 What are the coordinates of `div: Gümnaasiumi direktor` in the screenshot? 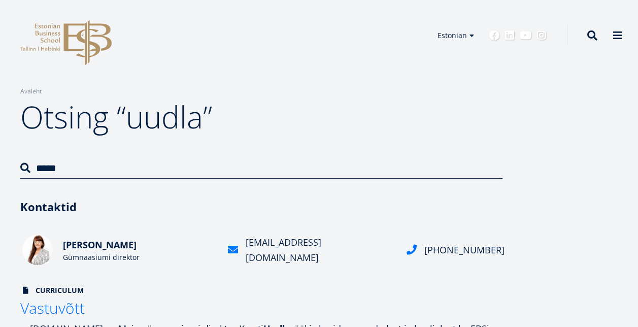 It's located at (139, 257).